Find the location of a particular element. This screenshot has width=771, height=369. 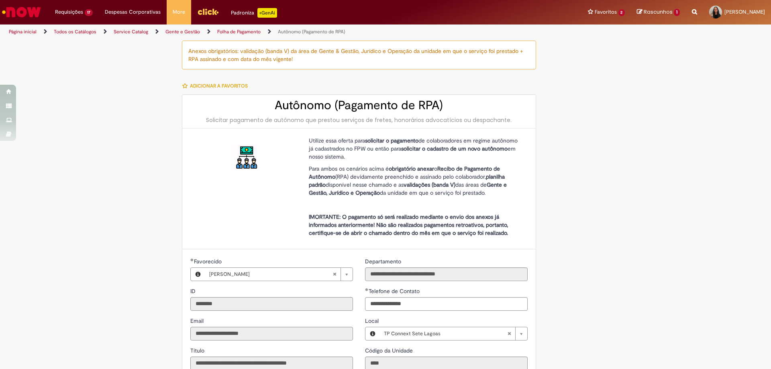

a: Autônomo (Pagamento de RPA) is located at coordinates (312, 32).